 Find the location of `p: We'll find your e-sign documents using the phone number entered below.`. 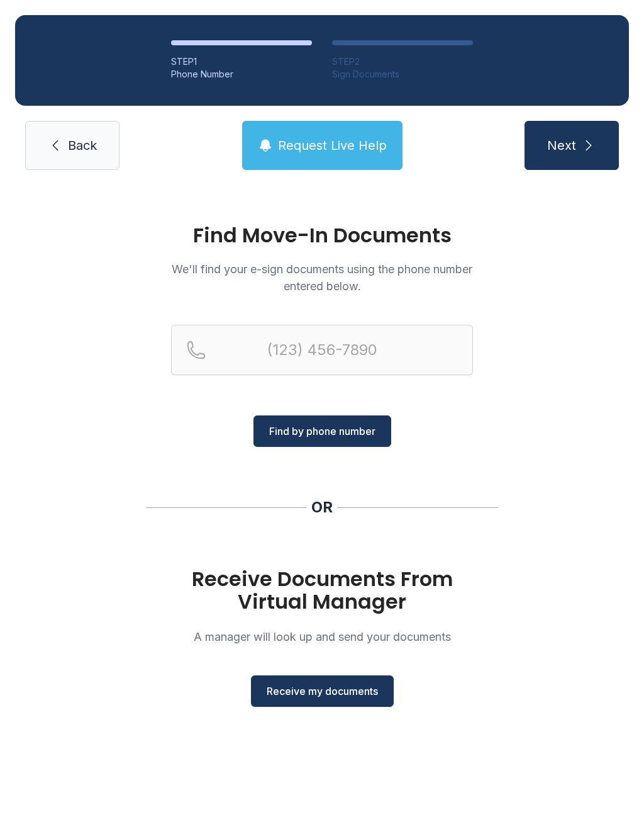

p: We'll find your e-sign documents using the phone number entered below. is located at coordinates (322, 277).